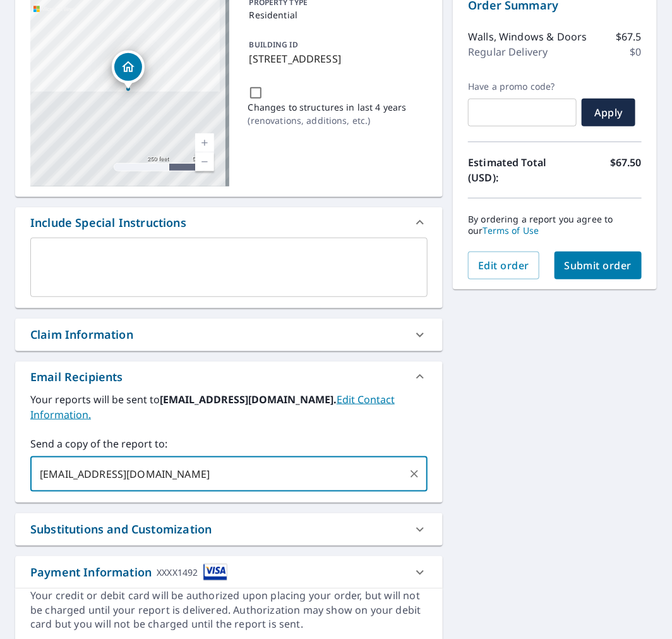 This screenshot has width=672, height=639. Describe the element at coordinates (628, 37) in the screenshot. I see `p: $67.5` at that location.